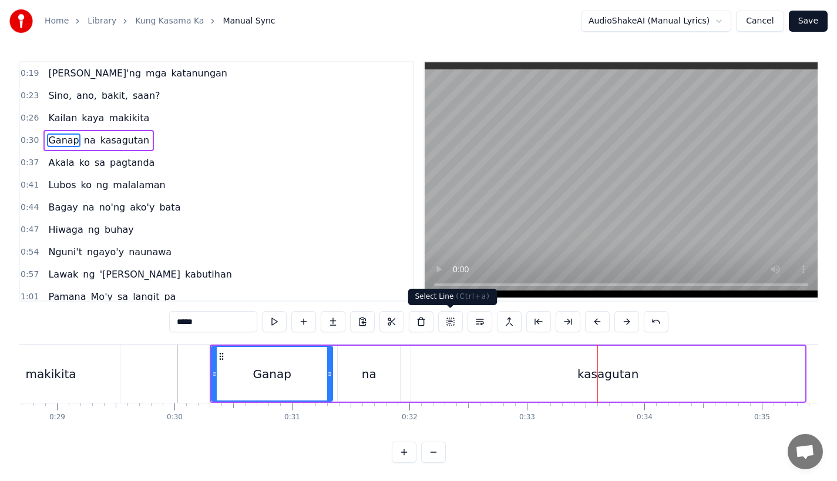 Image resolution: width=837 pixels, height=481 pixels. I want to click on span: 0:54, so click(29, 252).